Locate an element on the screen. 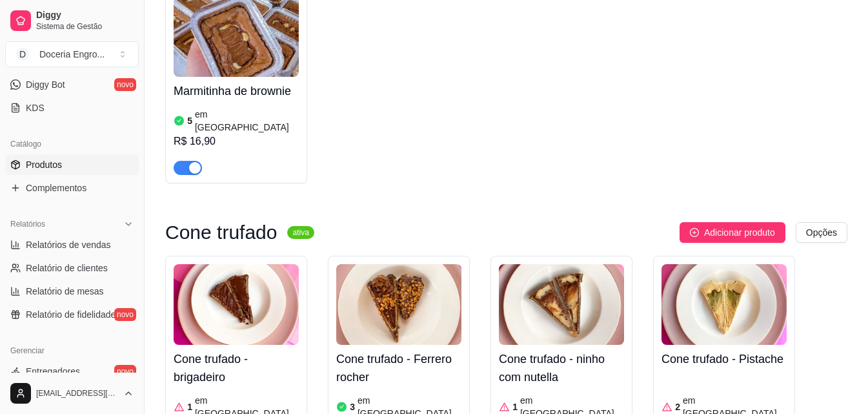  h3: Cone trufado is located at coordinates (221, 233).